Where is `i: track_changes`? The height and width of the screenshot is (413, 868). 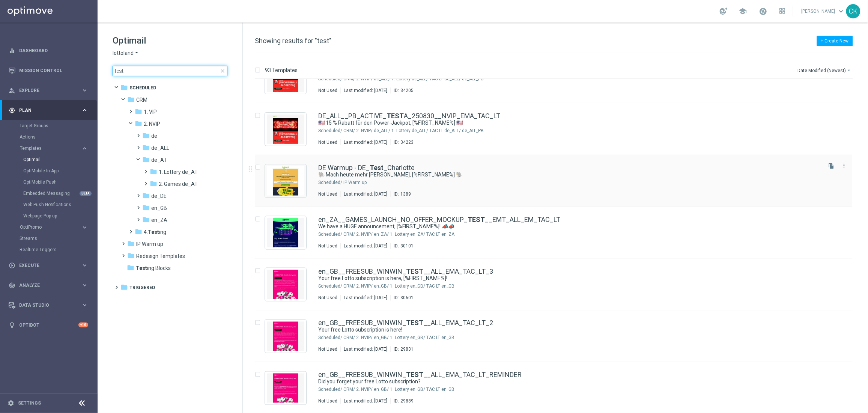
i: track_changes is located at coordinates (12, 286).